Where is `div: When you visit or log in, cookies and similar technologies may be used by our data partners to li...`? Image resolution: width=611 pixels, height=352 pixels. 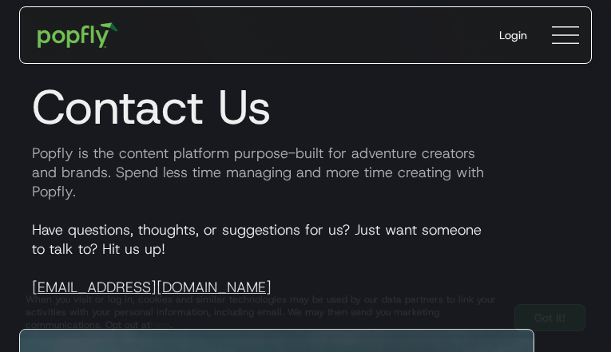 div: When you visit or log in, cookies and similar technologies may be used by our data partners to li... is located at coordinates (263, 312).